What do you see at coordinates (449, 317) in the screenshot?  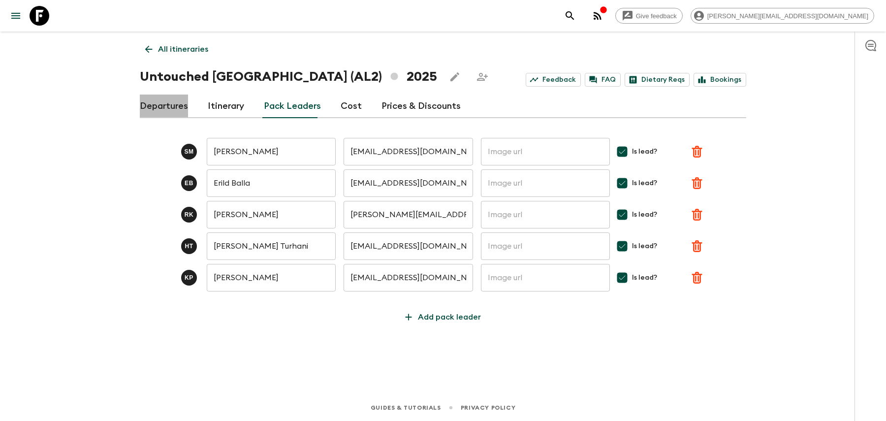 I see `p: Add pack leader` at bounding box center [449, 317].